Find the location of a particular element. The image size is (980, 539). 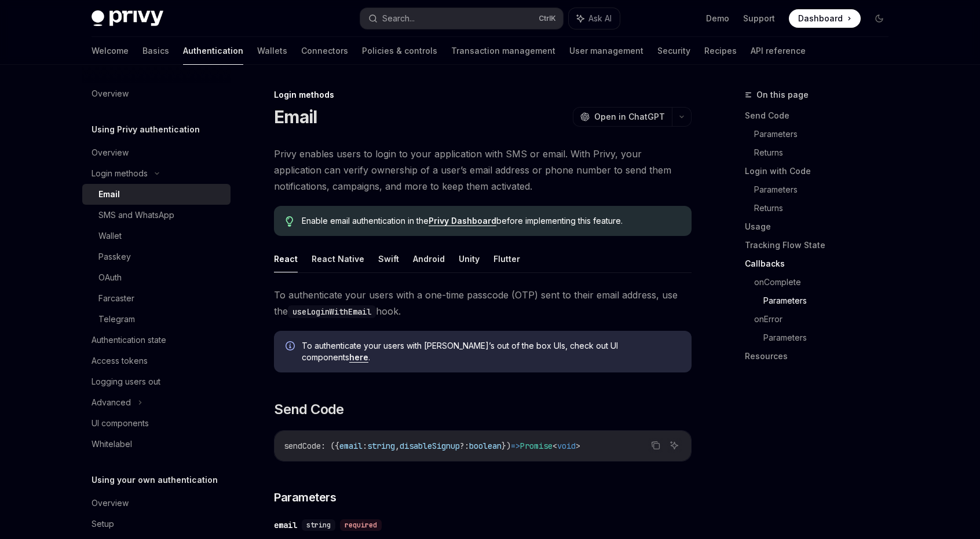

a: Connectors is located at coordinates (324, 51).